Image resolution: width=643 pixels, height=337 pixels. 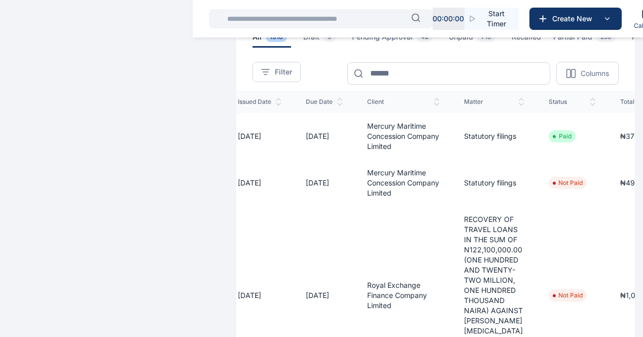 What do you see at coordinates (448, 19) in the screenshot?
I see `p: 00 : 00 : 00` at bounding box center [448, 19].